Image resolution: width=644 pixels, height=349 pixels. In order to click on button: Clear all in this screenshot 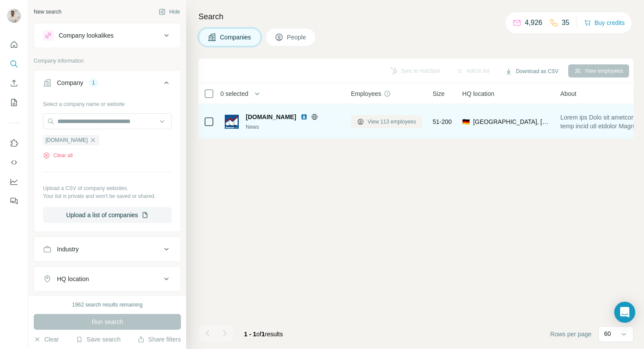, I will do `click(58, 155)`.